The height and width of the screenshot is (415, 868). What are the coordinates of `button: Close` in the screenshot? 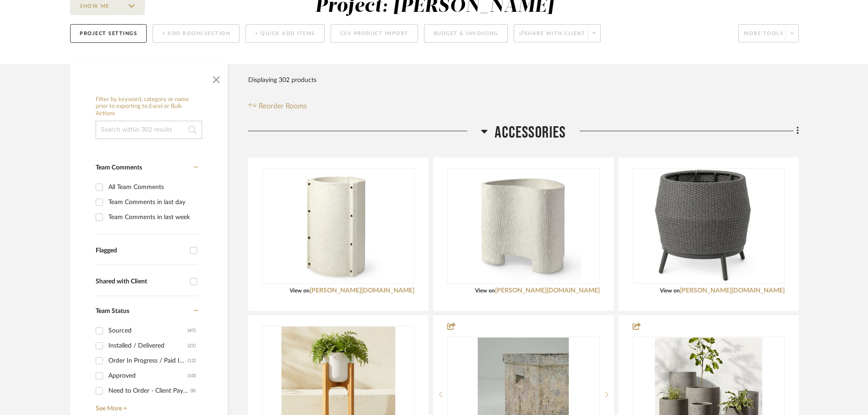 It's located at (216, 78).